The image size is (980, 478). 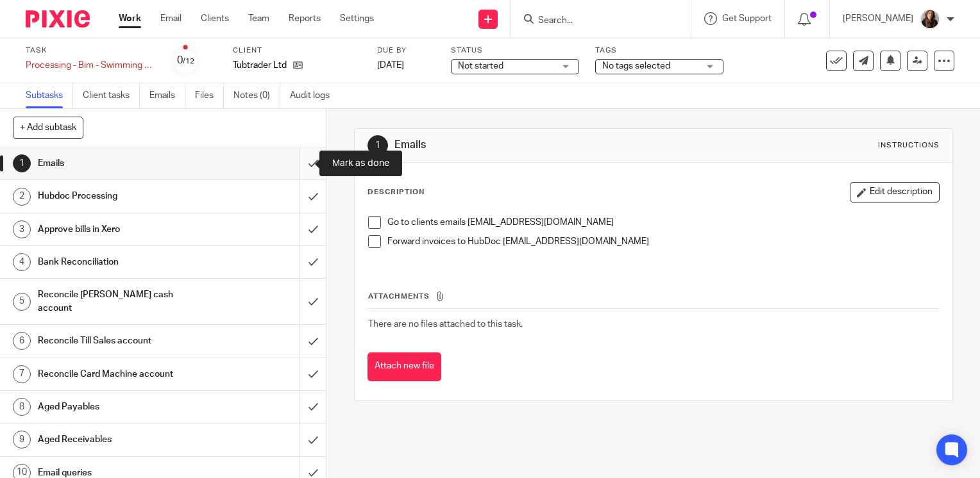 I want to click on h1: Reconcile Card Machine account, so click(x=120, y=374).